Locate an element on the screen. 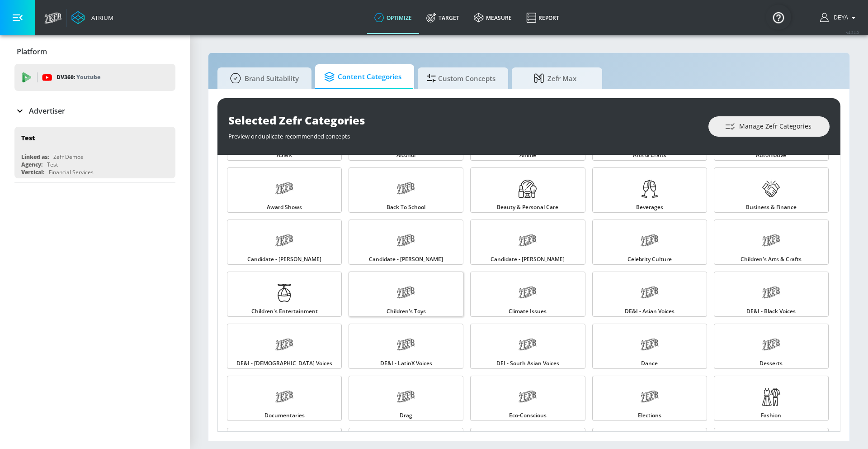 The width and height of the screenshot is (868, 449). a: Elections is located at coordinates (650, 399).